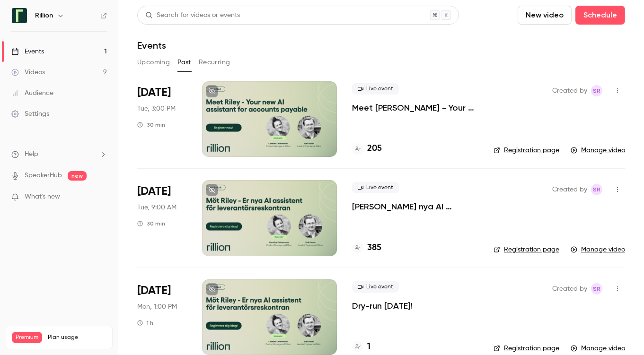  What do you see at coordinates (153, 62) in the screenshot?
I see `button: Upcoming` at bounding box center [153, 62].